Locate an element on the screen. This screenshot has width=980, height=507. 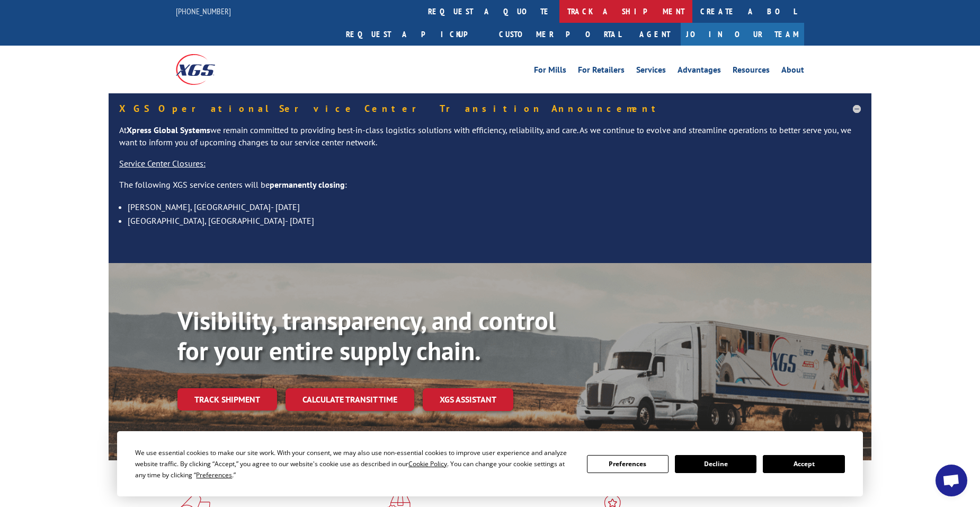
a: Resources is located at coordinates (751, 71).